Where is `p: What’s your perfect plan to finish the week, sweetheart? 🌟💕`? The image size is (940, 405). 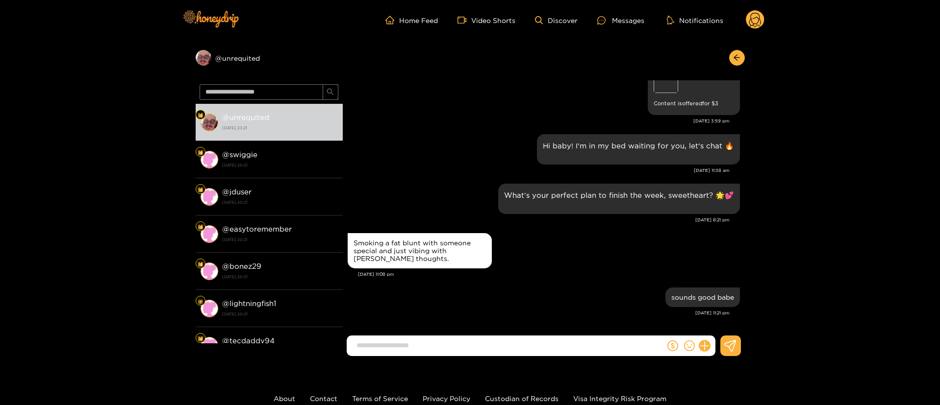 p: What’s your perfect plan to finish the week, sweetheart? 🌟💕 is located at coordinates (619, 195).